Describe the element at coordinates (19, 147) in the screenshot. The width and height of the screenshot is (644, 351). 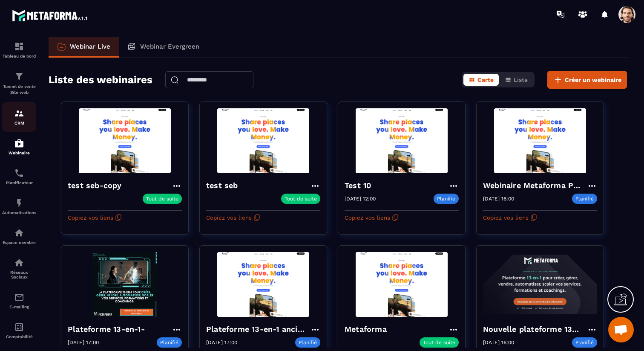
I see `a: automationsautomationsWebinaire` at that location.